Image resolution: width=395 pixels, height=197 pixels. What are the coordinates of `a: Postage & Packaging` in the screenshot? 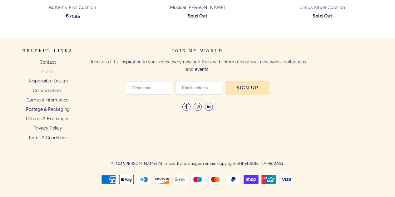 It's located at (48, 109).